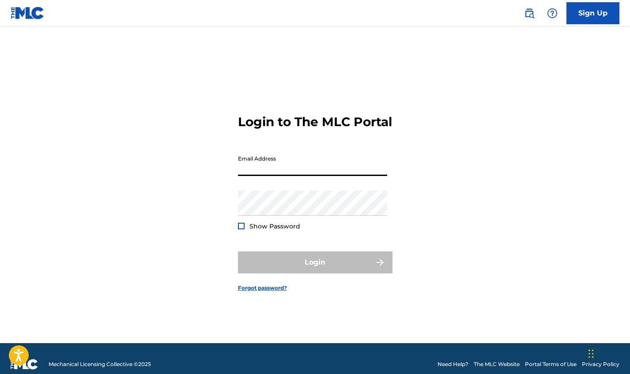 This screenshot has width=630, height=374. I want to click on div: Drag, so click(591, 354).